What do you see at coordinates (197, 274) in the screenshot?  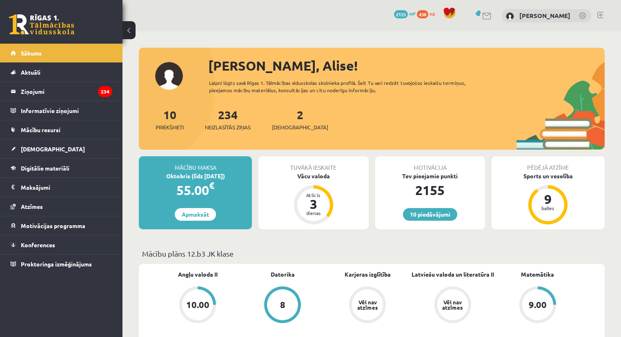 I see `a: Angļu valoda II` at bounding box center [197, 274].